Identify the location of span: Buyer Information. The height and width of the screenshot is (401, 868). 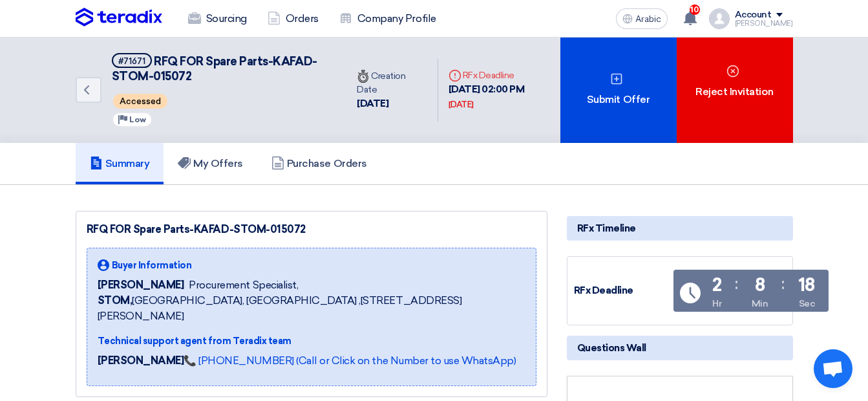
(152, 265).